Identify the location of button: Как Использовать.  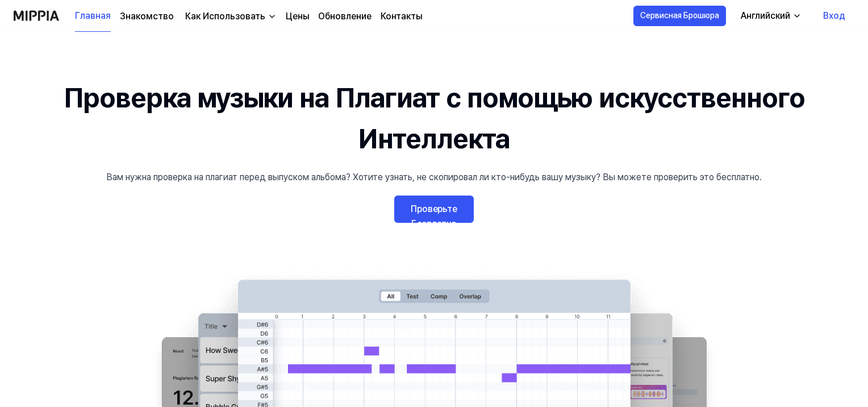
(229, 16).